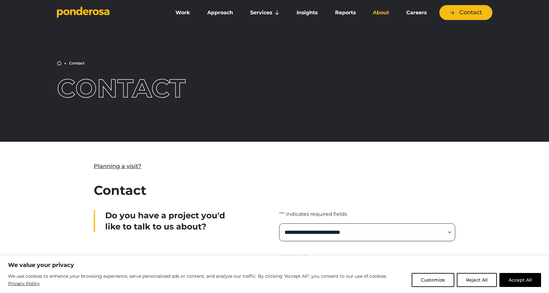 The height and width of the screenshot is (293, 549). I want to click on p: We use cookies to enhance your browsing experience, serve personalized ads or content, and analyz..., so click(207, 280).